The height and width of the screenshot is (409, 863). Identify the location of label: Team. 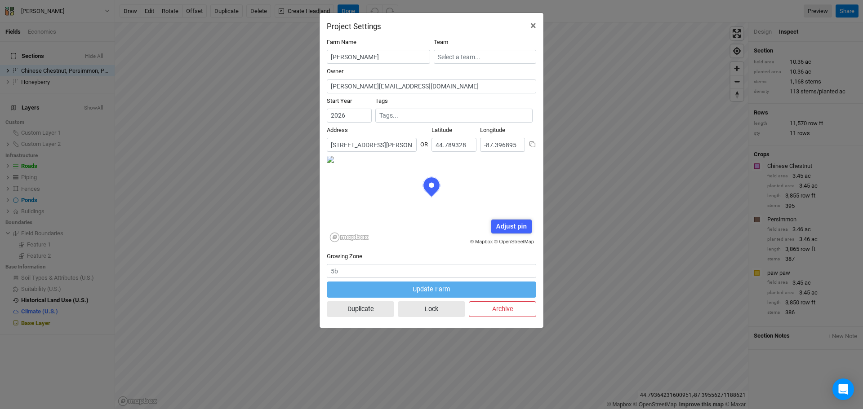
(441, 42).